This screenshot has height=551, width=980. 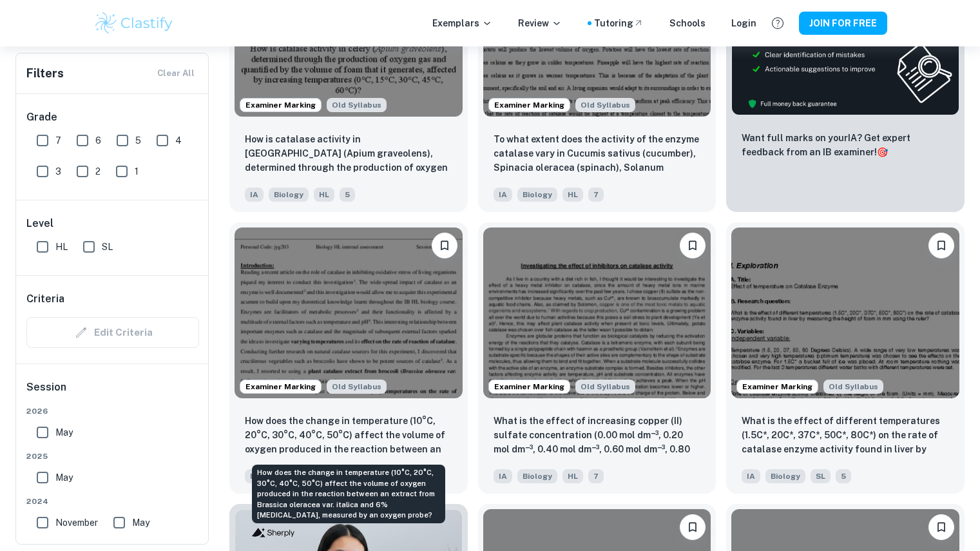 I want to click on a: Schools, so click(x=688, y=23).